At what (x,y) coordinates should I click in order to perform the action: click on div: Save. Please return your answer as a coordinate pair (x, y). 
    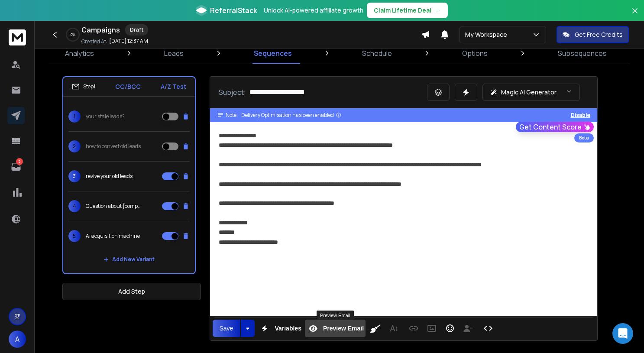
    Looking at the image, I should click on (226, 328).